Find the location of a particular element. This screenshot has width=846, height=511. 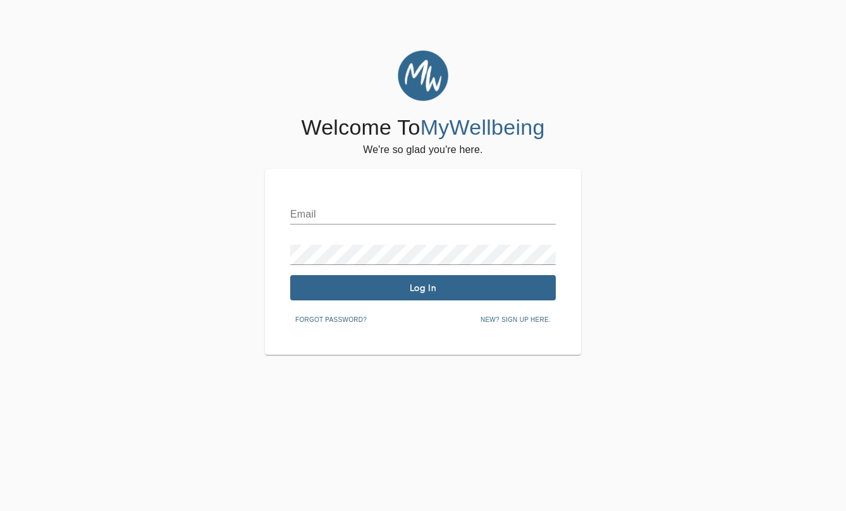

button: New? Sign up here. is located at coordinates (515, 320).